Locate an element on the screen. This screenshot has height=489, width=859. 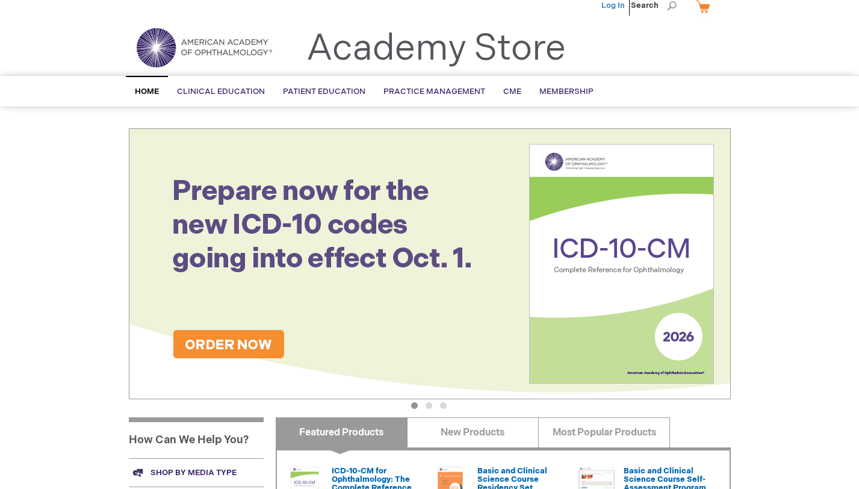
span: Practice Management is located at coordinates (434, 92).